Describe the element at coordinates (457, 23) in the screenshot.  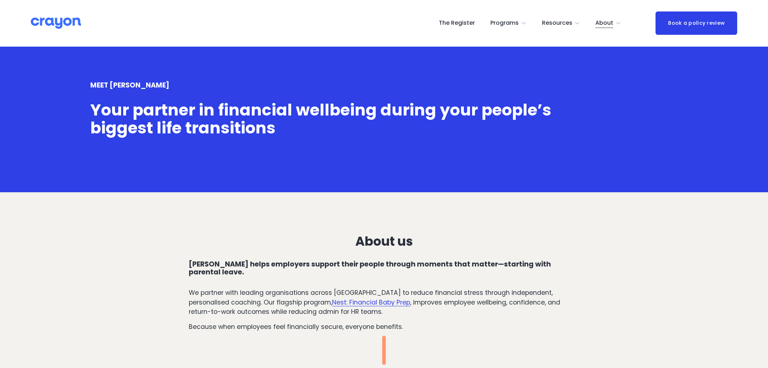
I see `a: The Register` at that location.